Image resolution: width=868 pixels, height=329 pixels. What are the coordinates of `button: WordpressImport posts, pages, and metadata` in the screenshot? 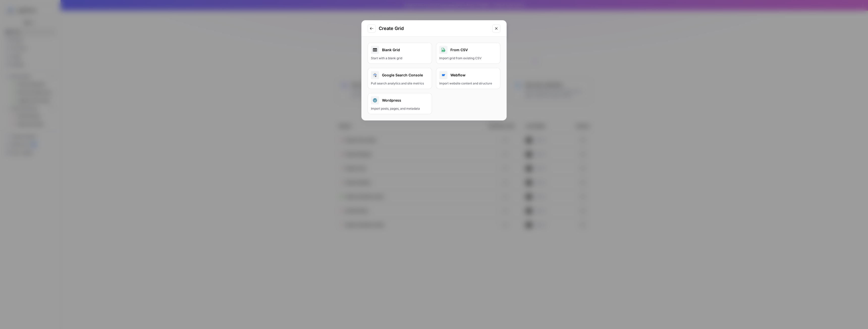 It's located at (400, 104).